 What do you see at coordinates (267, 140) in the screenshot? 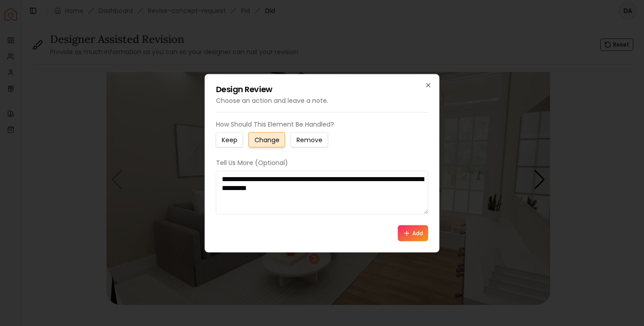
I see `button: Change` at bounding box center [267, 140].